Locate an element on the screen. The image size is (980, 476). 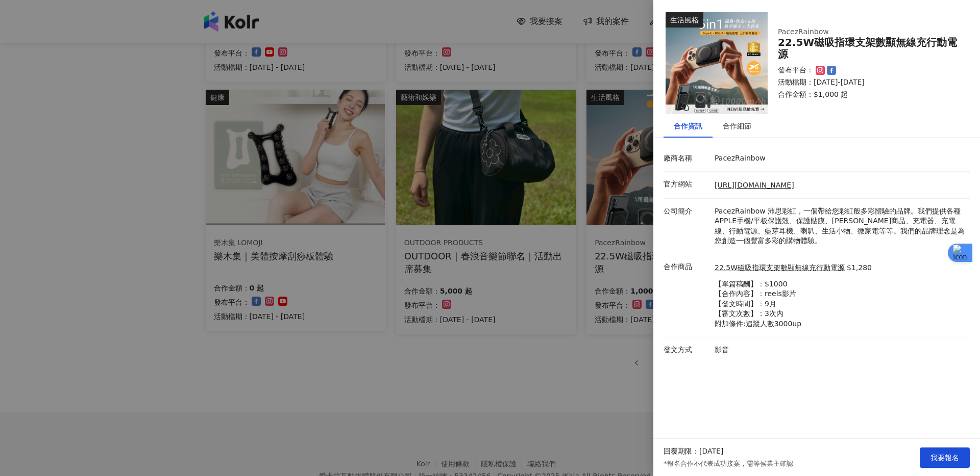
div: PacezRainbow is located at coordinates (860, 32).